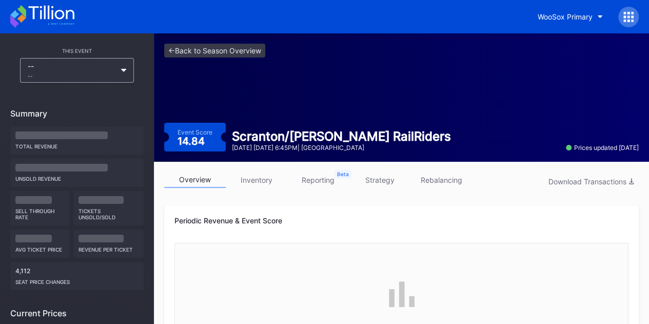  I want to click on div: WooSox Primary, so click(565, 16).